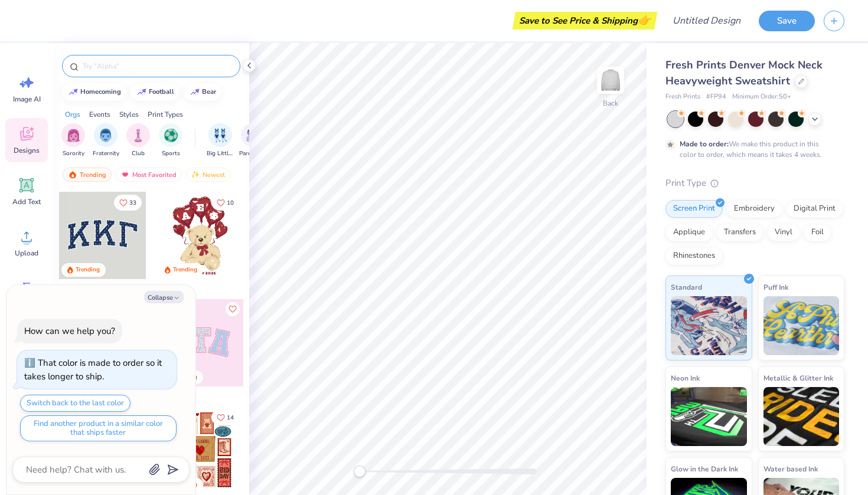 The width and height of the screenshot is (868, 495). Describe the element at coordinates (138, 140) in the screenshot. I see `div: filter for Club` at that location.